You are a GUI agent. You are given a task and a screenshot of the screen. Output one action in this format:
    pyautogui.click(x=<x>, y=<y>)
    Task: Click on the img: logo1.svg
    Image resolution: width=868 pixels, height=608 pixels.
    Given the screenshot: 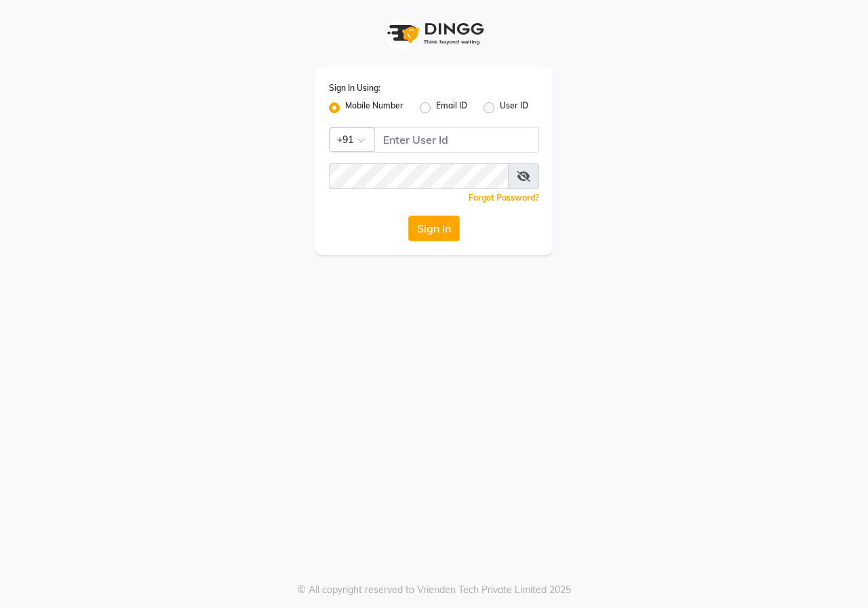 What is the action you would take?
    pyautogui.click(x=434, y=33)
    